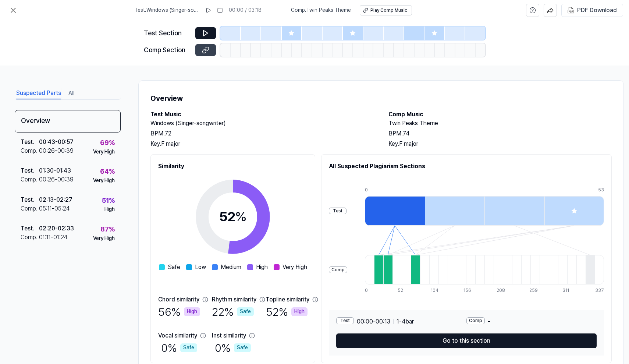 This screenshot has width=629, height=364. What do you see at coordinates (386, 10) in the screenshot?
I see `button: Play Comp Music` at bounding box center [386, 10].